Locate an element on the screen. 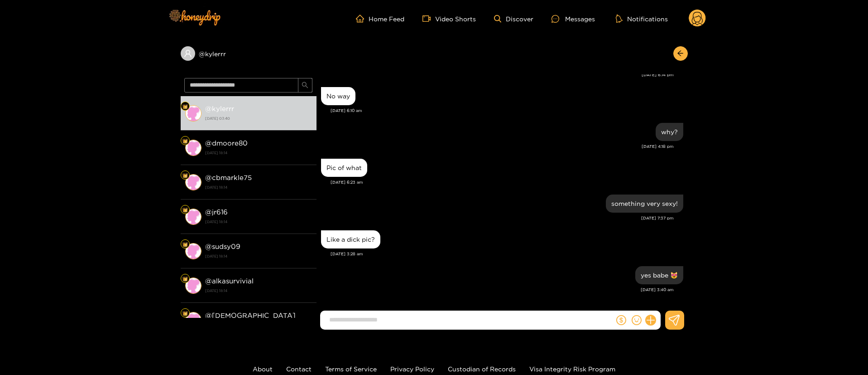 The width and height of the screenshot is (868, 375). div: No way is located at coordinates (338, 96).